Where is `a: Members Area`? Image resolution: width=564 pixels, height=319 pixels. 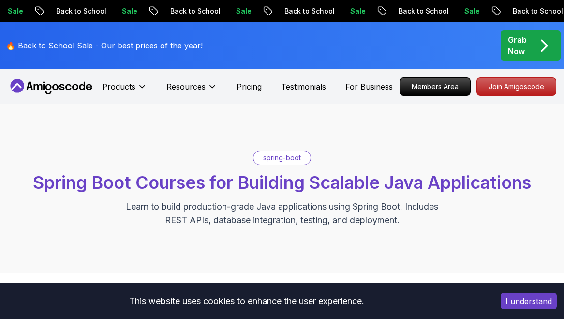
a: Members Area is located at coordinates (435, 87).